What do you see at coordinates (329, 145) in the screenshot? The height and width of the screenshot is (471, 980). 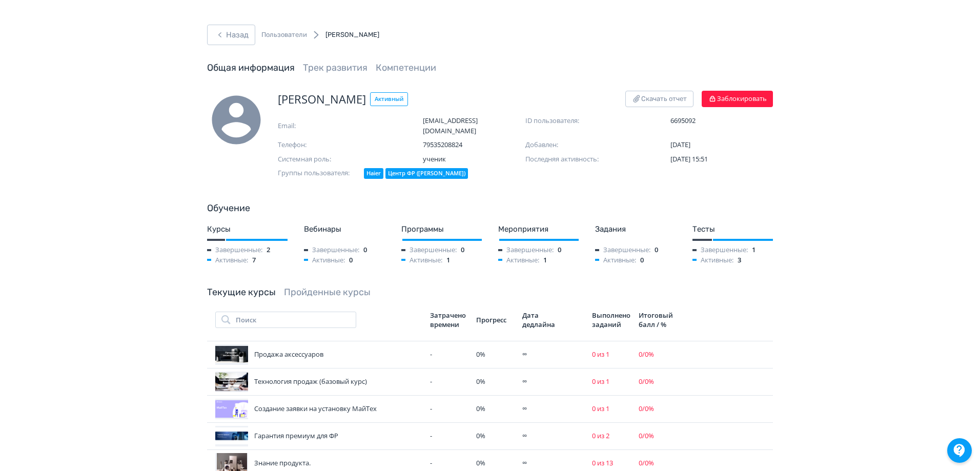 I see `span: Телефон:` at bounding box center [329, 145].